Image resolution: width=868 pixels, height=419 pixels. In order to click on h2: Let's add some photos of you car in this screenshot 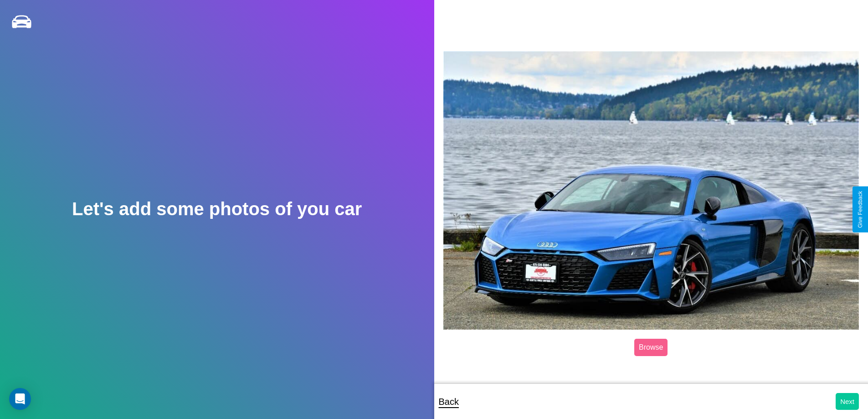, I will do `click(217, 208)`.